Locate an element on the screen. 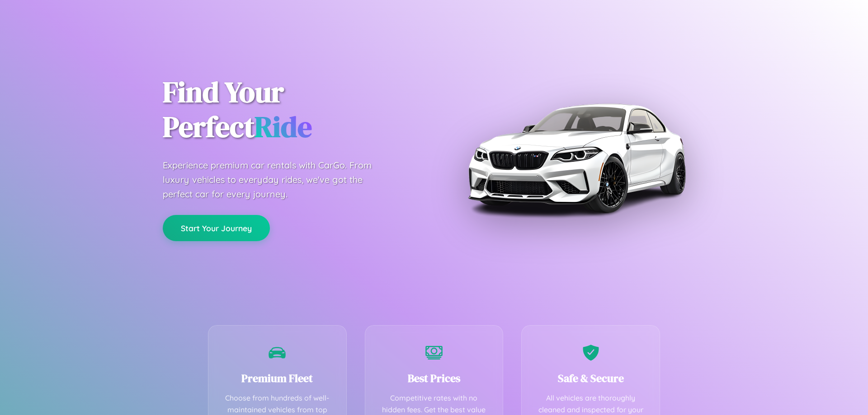 This screenshot has width=868, height=415. button: Start Your Journey is located at coordinates (216, 228).